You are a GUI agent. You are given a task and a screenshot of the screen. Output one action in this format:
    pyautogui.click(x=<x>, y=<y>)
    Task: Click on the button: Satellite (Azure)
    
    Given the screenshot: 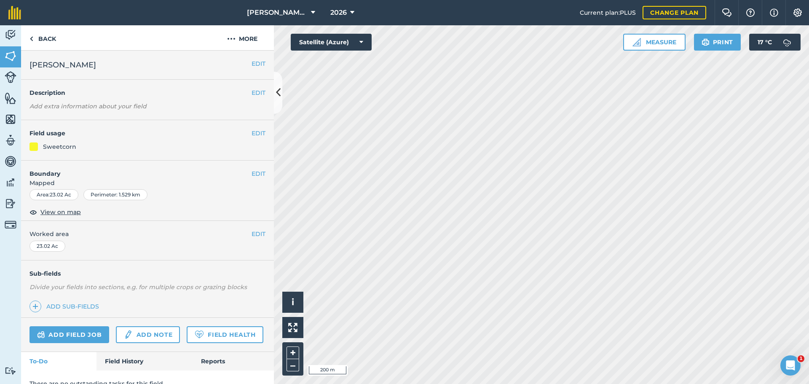 What is the action you would take?
    pyautogui.click(x=331, y=42)
    